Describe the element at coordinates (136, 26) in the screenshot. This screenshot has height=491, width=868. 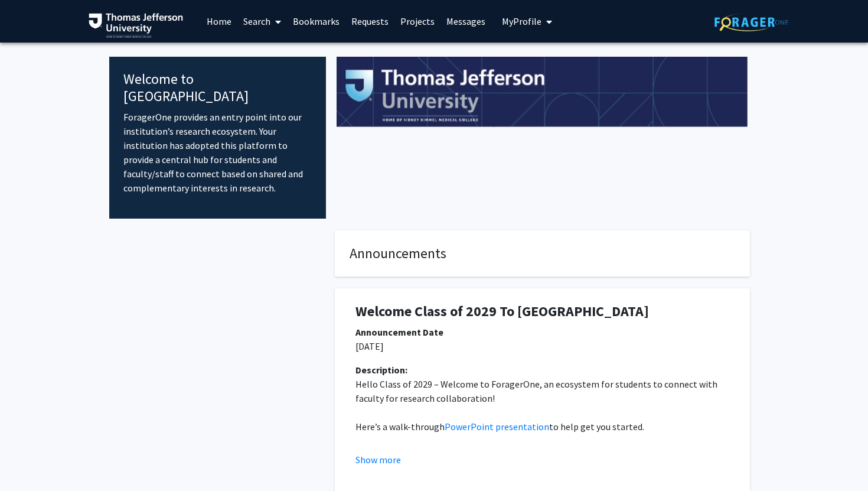
I see `img: Thomas Jefferson University Logo` at that location.